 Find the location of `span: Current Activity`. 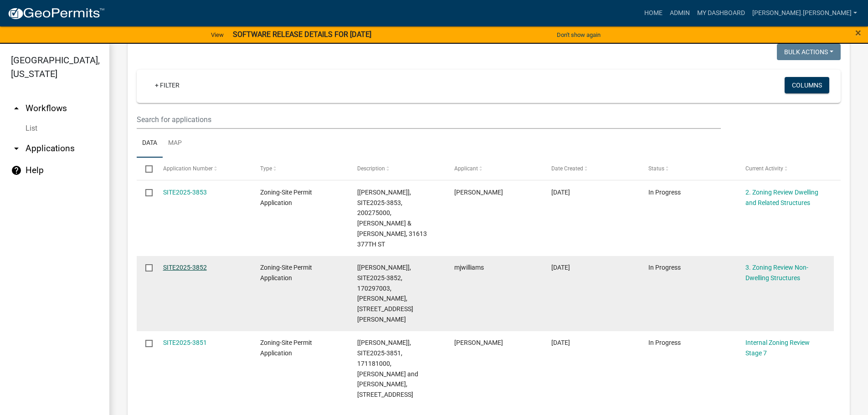

span: Current Activity is located at coordinates (764, 168).